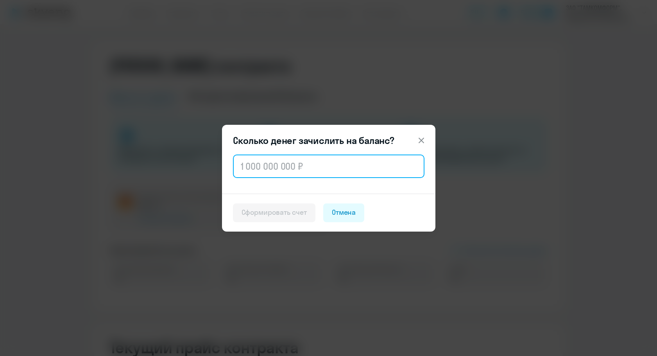 Image resolution: width=657 pixels, height=356 pixels. What do you see at coordinates (329, 166) in the screenshot?
I see `input: 1 000 000 000 ₽` at bounding box center [329, 166].